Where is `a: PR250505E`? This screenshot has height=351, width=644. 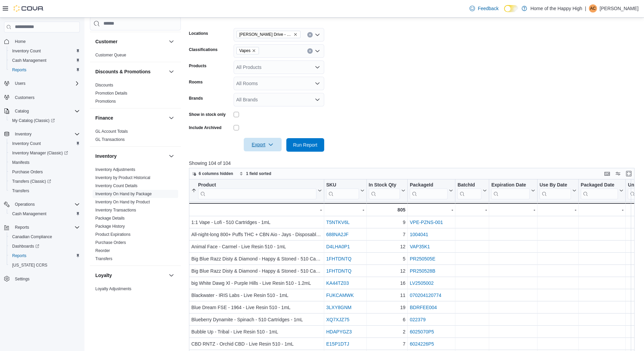
a: PR250505E is located at coordinates (422, 259).